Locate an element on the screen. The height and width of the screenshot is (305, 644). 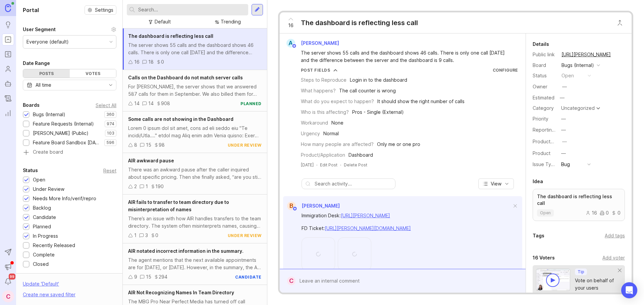
p: The dashboard is reflecting less call is located at coordinates (579, 200).